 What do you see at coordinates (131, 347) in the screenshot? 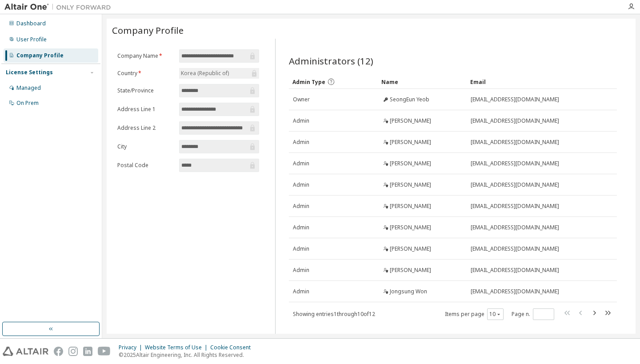
I see `div: Privacy` at bounding box center [131, 347].